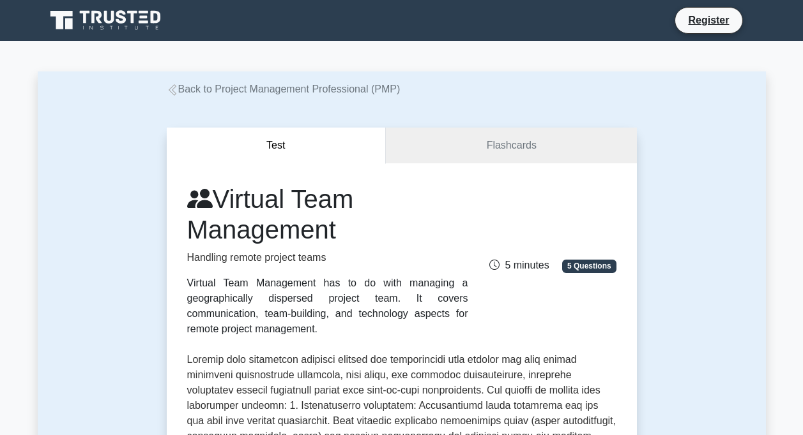  Describe the element at coordinates (283, 89) in the screenshot. I see `a: Back to Project Management Professional (PMP)` at that location.